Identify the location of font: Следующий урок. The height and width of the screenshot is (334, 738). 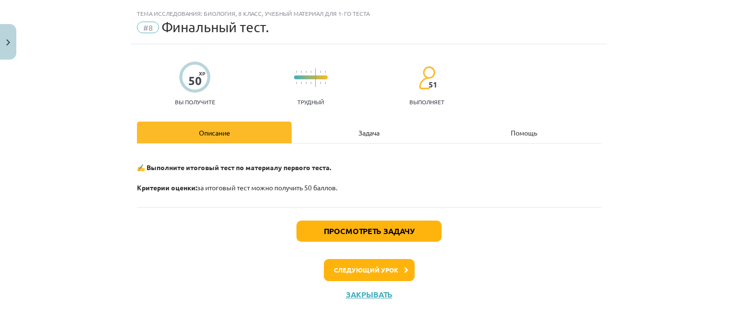
(366, 270).